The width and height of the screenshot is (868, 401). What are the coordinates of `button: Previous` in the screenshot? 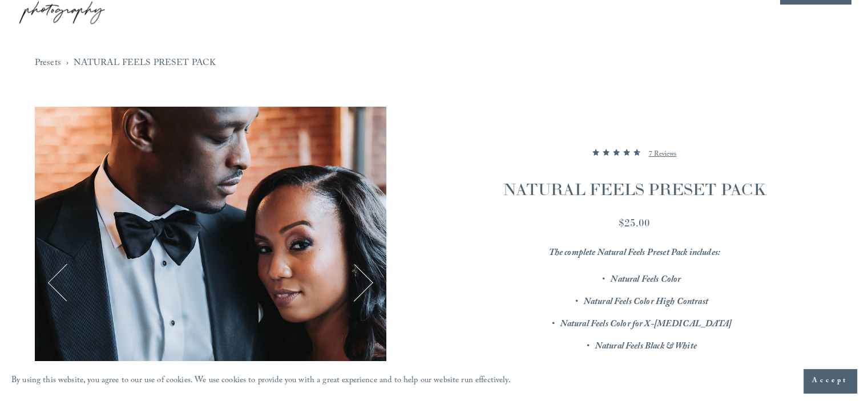 It's located at (67, 282).